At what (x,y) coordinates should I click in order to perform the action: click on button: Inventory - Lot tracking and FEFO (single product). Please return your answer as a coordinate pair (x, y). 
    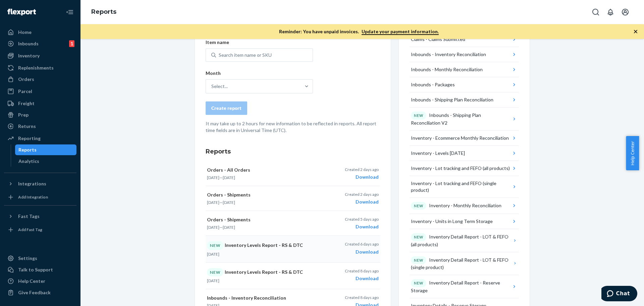
    Looking at the image, I should click on (464, 187).